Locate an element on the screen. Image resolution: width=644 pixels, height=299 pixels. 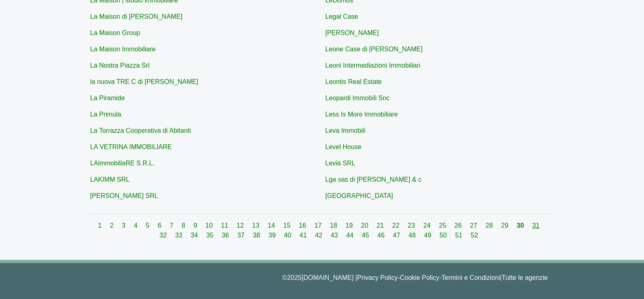
a: La Maison Group is located at coordinates (115, 32).